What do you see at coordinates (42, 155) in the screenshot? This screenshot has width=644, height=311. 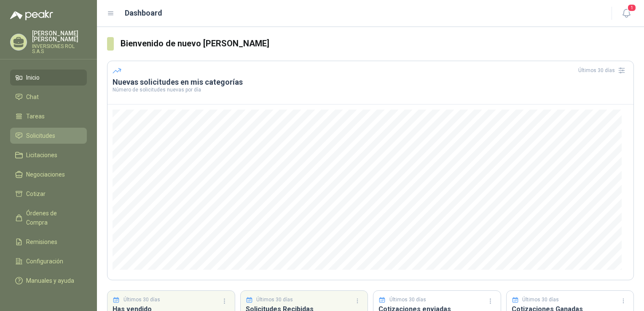 I see `span: Licitaciones` at bounding box center [42, 155].